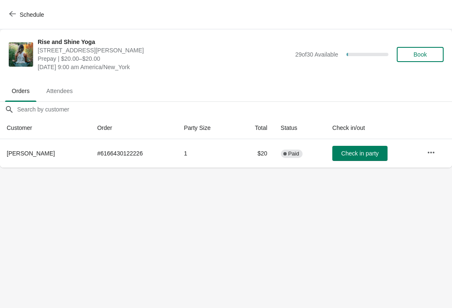 The width and height of the screenshot is (452, 308). Describe the element at coordinates (134, 153) in the screenshot. I see `td: # 6166430122226` at that location.